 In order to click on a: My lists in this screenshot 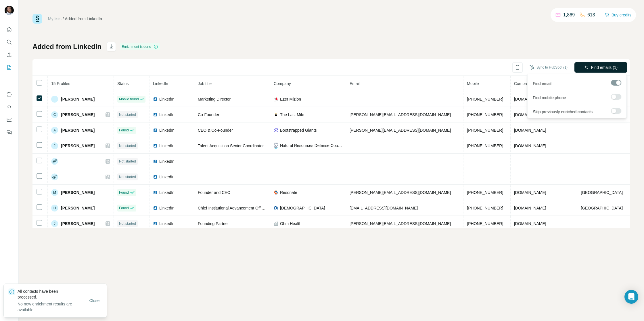, I will do `click(55, 19)`.